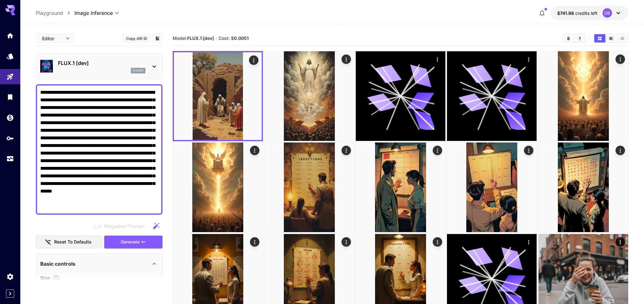 This screenshot has height=304, width=644. I want to click on b: FLUX.1 [dev], so click(201, 38).